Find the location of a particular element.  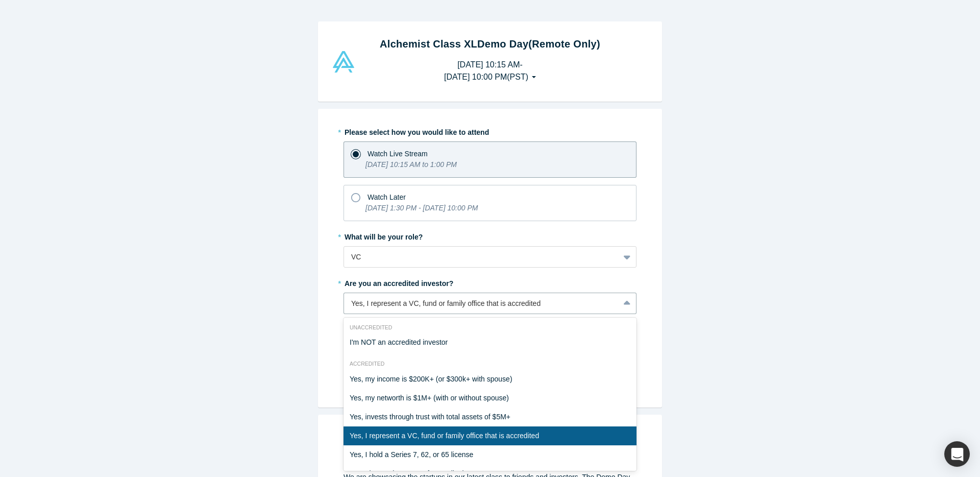

img: Alchemist Vault Logo is located at coordinates (344, 62).